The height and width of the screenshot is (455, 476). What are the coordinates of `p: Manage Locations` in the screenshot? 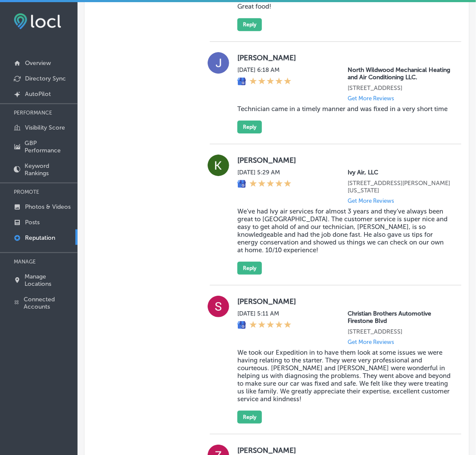 It's located at (49, 280).